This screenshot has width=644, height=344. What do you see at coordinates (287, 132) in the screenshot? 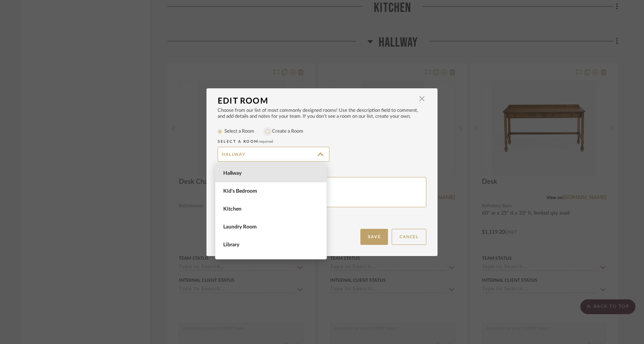
I see `label: Create a Room` at bounding box center [287, 132].